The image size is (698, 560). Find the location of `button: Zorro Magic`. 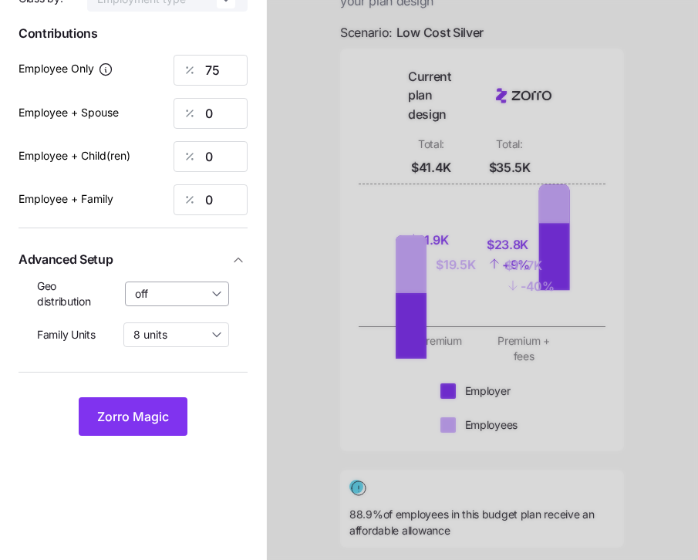

button: Zorro Magic is located at coordinates (133, 417).